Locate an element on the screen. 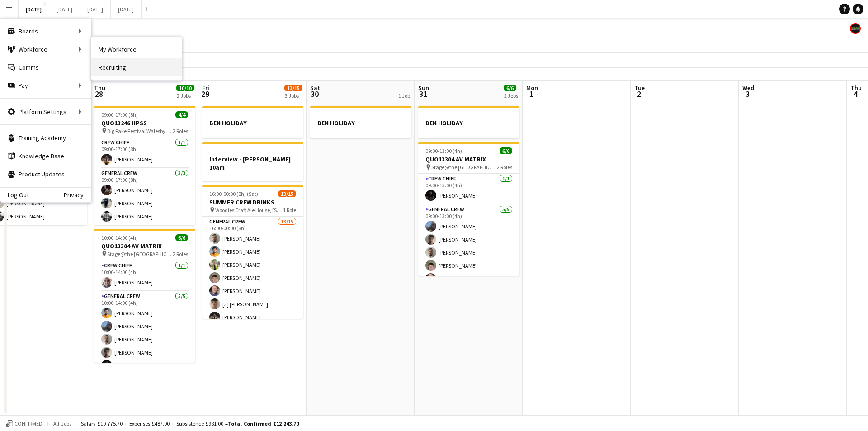  span: 16:00-00:00 (8h) (Sat) is located at coordinates (234, 194).